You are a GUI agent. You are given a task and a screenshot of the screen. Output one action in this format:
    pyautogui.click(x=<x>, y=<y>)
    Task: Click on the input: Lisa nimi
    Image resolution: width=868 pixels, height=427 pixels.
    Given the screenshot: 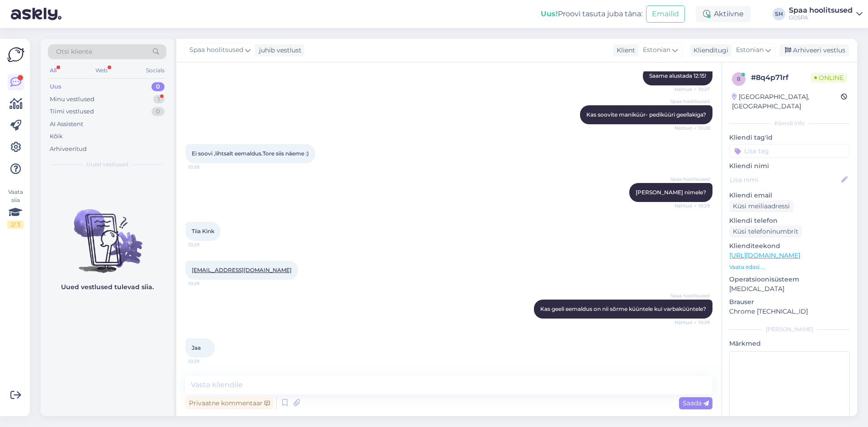 What is the action you would take?
    pyautogui.click(x=784, y=180)
    